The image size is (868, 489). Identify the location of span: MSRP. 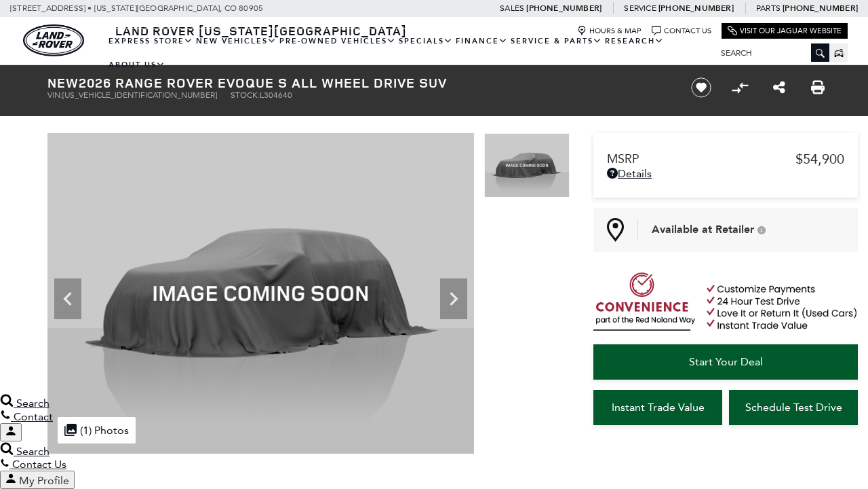
(701, 159).